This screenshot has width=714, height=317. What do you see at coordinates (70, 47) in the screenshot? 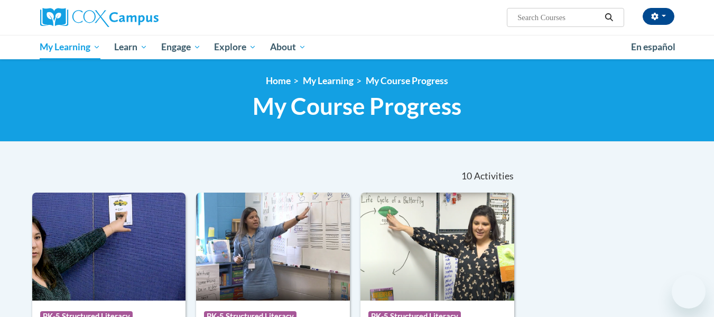
I see `span: My Learning` at bounding box center [70, 47].